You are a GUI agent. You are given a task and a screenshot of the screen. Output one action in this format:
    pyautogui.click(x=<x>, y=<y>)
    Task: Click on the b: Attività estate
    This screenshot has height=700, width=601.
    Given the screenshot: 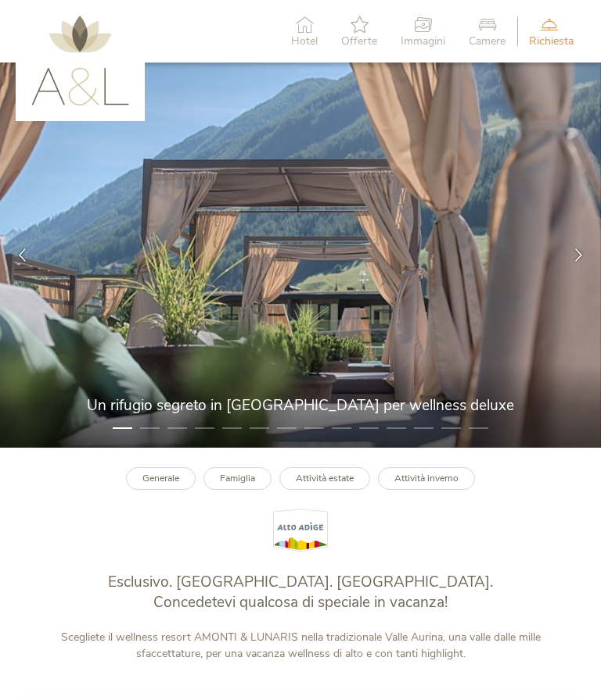 What is the action you would take?
    pyautogui.click(x=325, y=478)
    